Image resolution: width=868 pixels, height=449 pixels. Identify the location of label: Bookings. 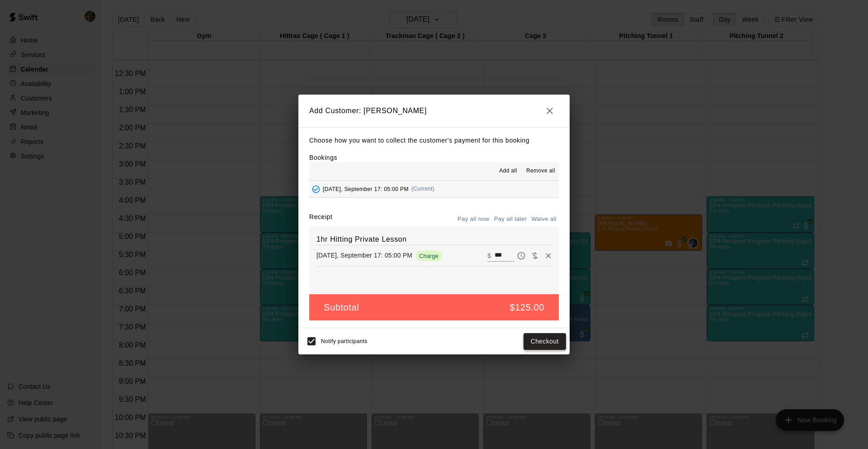
(323, 158).